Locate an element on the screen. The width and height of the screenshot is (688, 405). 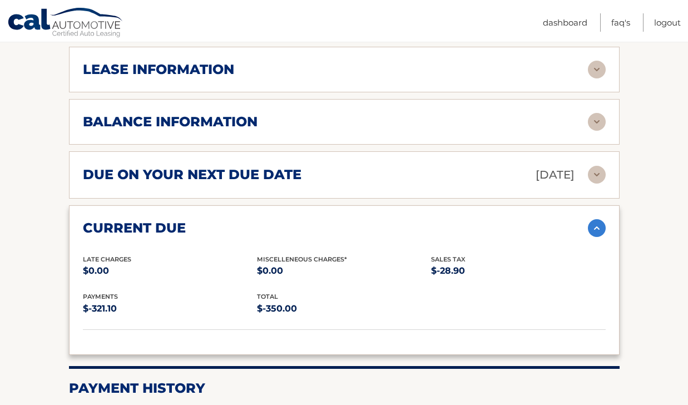
a: FAQ's is located at coordinates (620, 22).